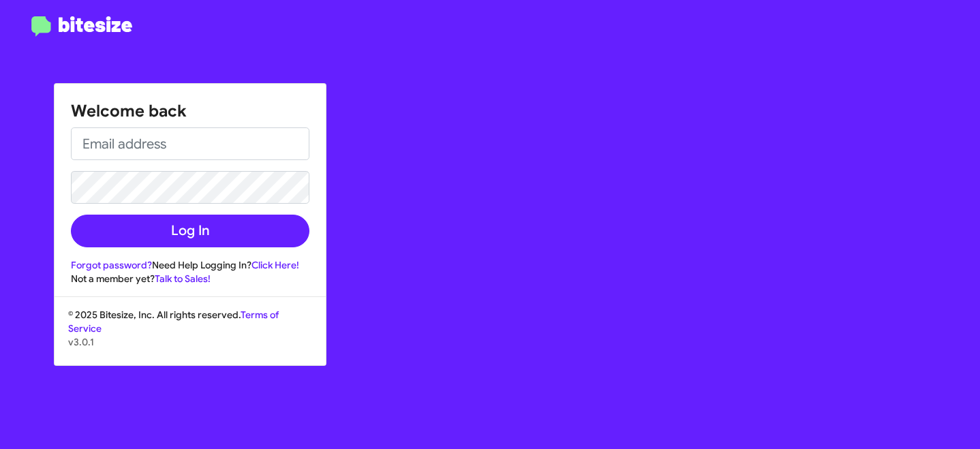 Image resolution: width=980 pixels, height=449 pixels. I want to click on a: Talk to Sales!, so click(183, 278).